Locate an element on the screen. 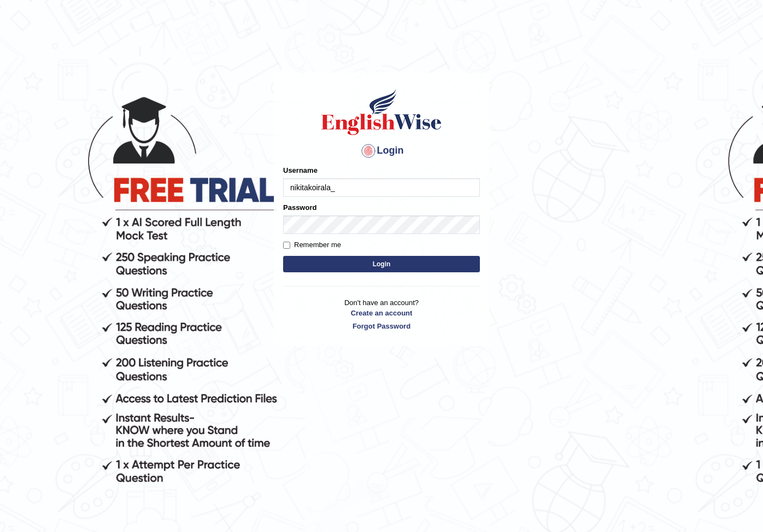 This screenshot has width=763, height=532. button: Login is located at coordinates (382, 264).